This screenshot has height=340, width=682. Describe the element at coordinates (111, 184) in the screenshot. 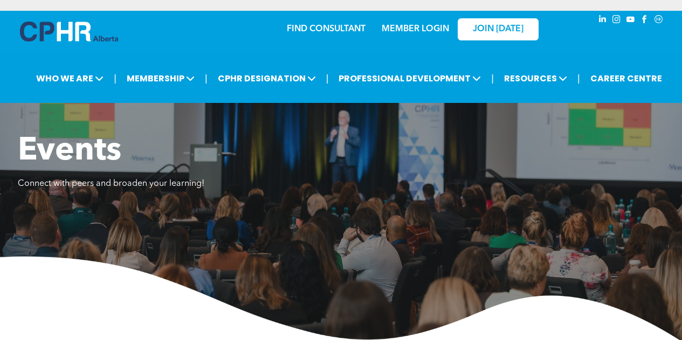

I see `span: Connect with peers and broaden your learning!` at that location.